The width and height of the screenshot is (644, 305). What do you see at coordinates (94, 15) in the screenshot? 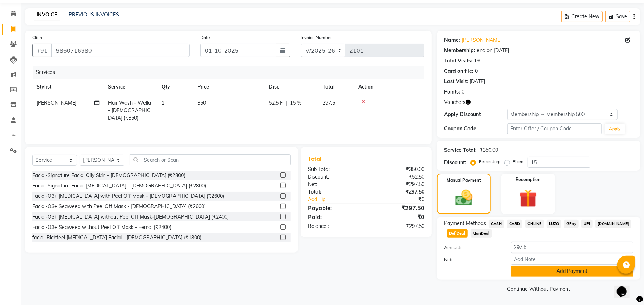
I see `a: PREVIOUS INVOICES` at bounding box center [94, 15].